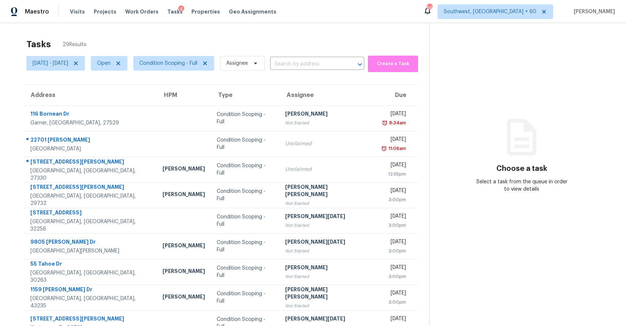  Describe the element at coordinates (184, 95) in the screenshot. I see `th: HPM` at that location.